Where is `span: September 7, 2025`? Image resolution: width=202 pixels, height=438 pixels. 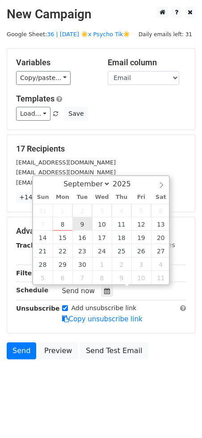 span: September 7, 2025 is located at coordinates (43, 224).